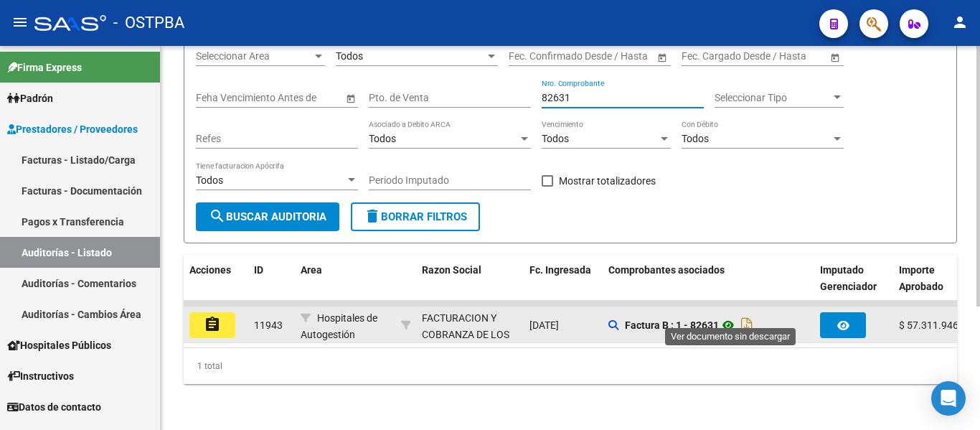 Image resolution: width=980 pixels, height=430 pixels. I want to click on datatable-header-cell: Comprobantes asociados, so click(709, 286).